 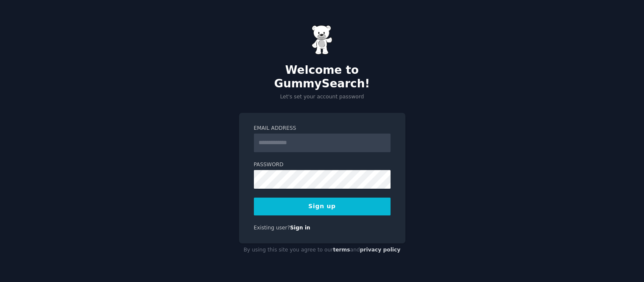 What do you see at coordinates (322, 40) in the screenshot?
I see `img: Gummy Bear` at bounding box center [322, 40].